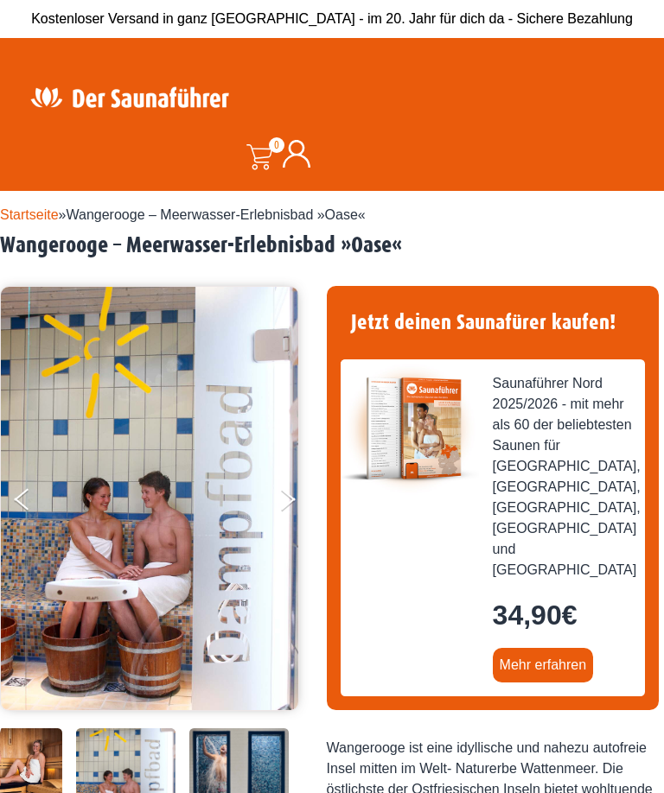 The width and height of the screenshot is (664, 793). I want to click on a: Mehr erfahren, so click(543, 665).